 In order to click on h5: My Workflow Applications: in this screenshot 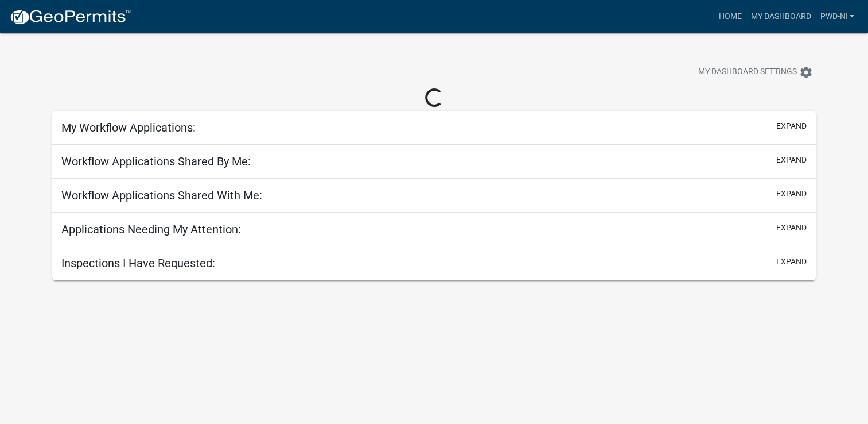, I will do `click(129, 127)`.